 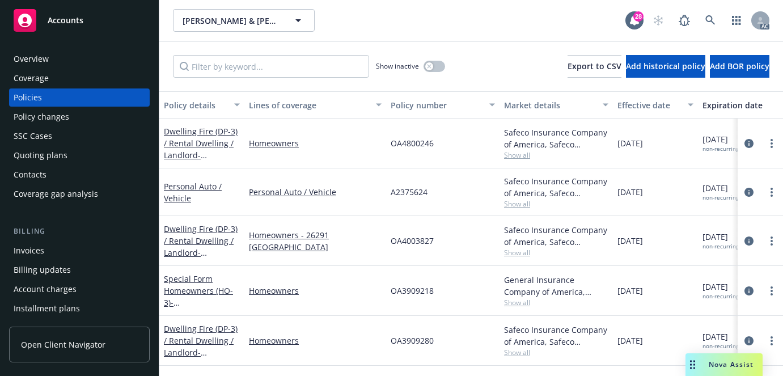 I want to click on a: Billing updates, so click(x=79, y=270).